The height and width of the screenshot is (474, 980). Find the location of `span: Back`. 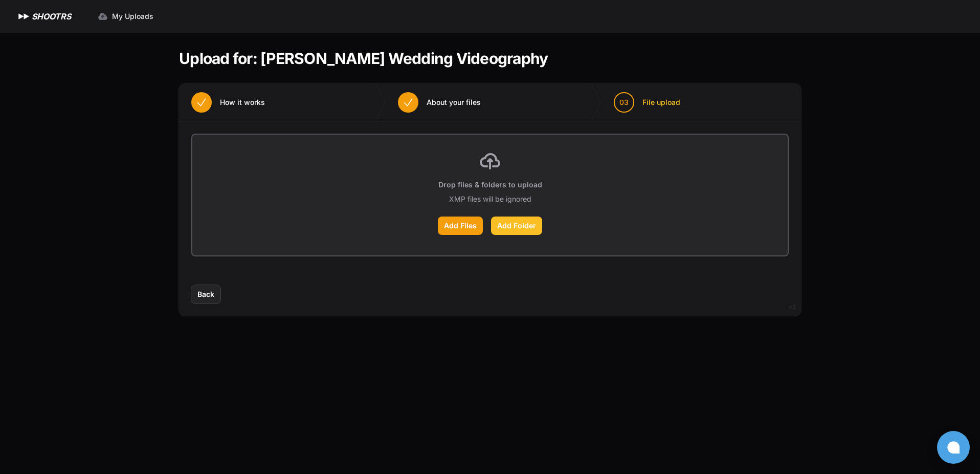

span: Back is located at coordinates (206, 294).